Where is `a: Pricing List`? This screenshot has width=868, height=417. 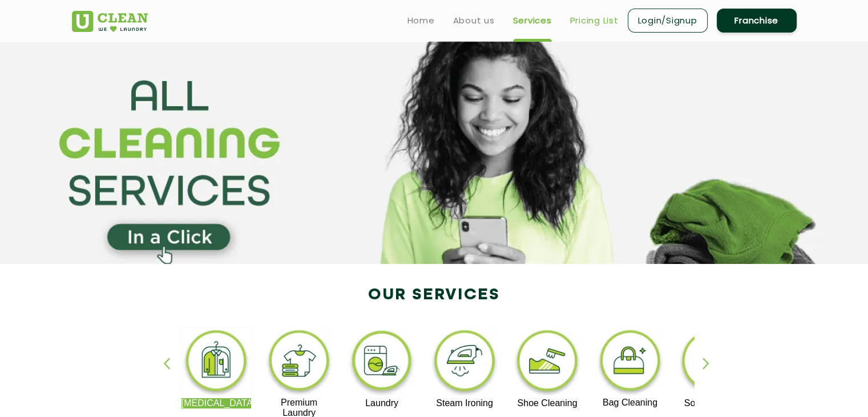 a: Pricing List is located at coordinates (594, 21).